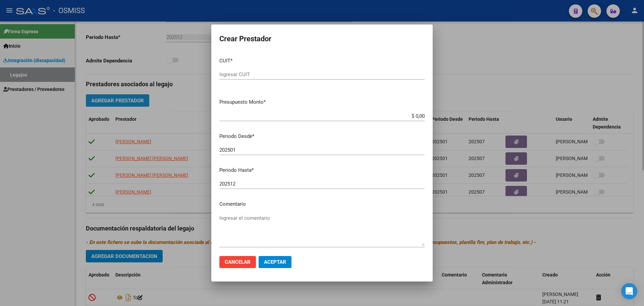  I want to click on p: CUIT, so click(322, 61).